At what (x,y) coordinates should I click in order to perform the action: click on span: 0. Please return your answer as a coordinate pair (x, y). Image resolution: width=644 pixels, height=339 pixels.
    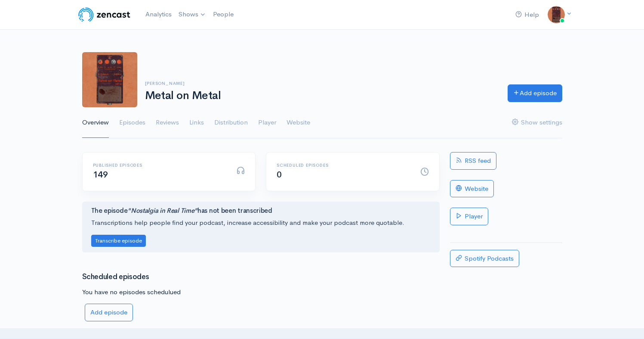
    Looking at the image, I should click on (279, 174).